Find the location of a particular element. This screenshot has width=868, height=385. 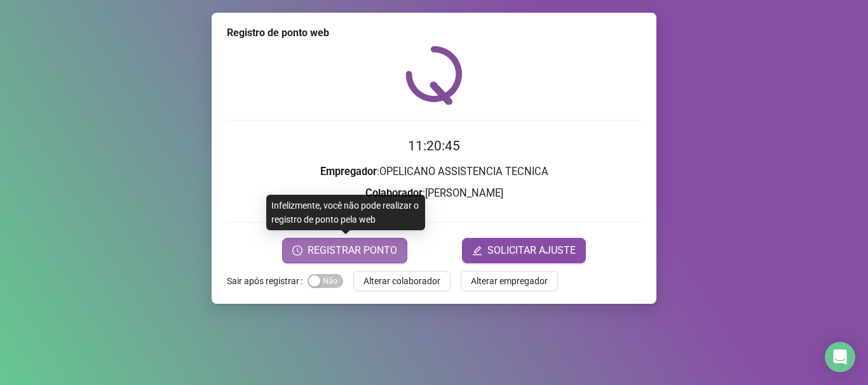

span: Alterar empregador is located at coordinates (509, 281).